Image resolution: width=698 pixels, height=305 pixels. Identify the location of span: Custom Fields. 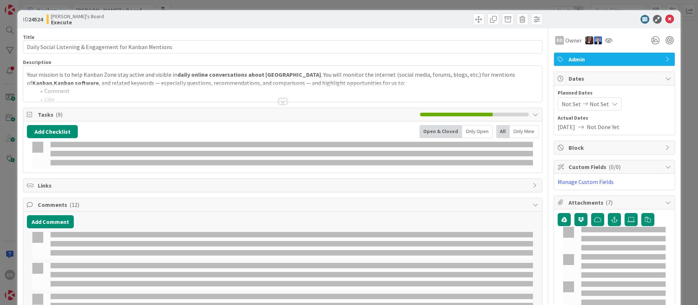
(615, 167).